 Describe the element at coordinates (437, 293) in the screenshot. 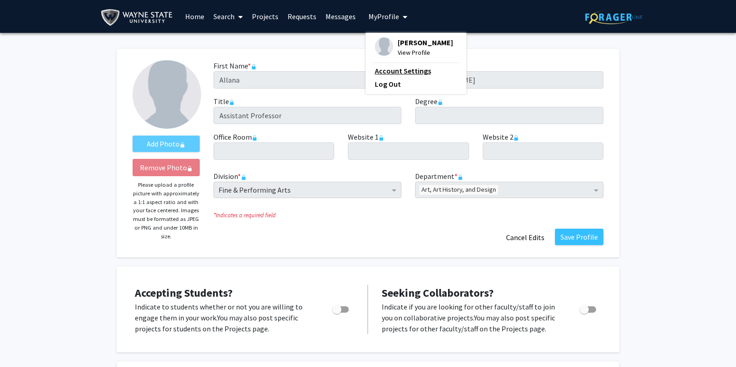

I see `span: Seeking Collaborators?` at that location.